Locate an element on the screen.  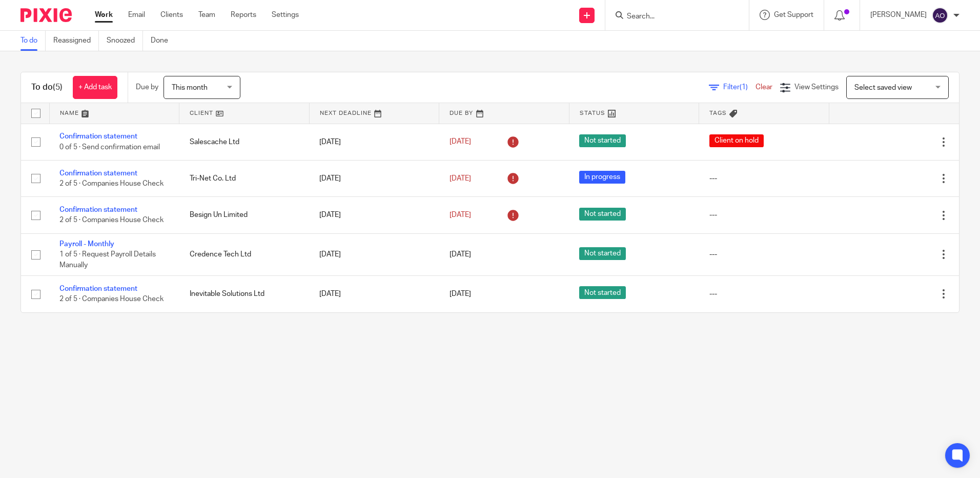
a: Snoozed is located at coordinates (124, 41).